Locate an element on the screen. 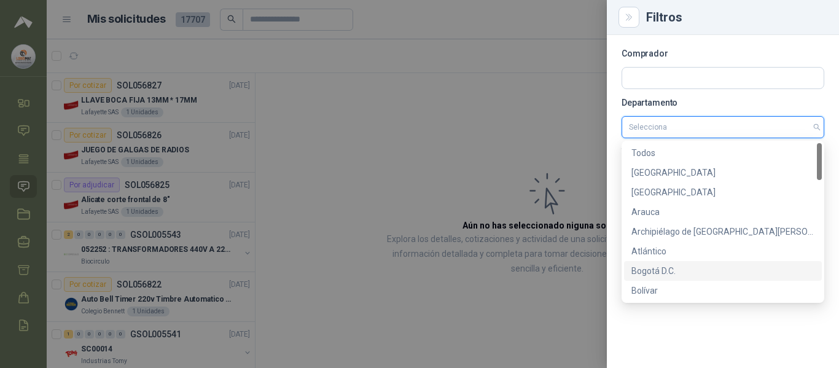  div: Bolívar is located at coordinates (723, 291).